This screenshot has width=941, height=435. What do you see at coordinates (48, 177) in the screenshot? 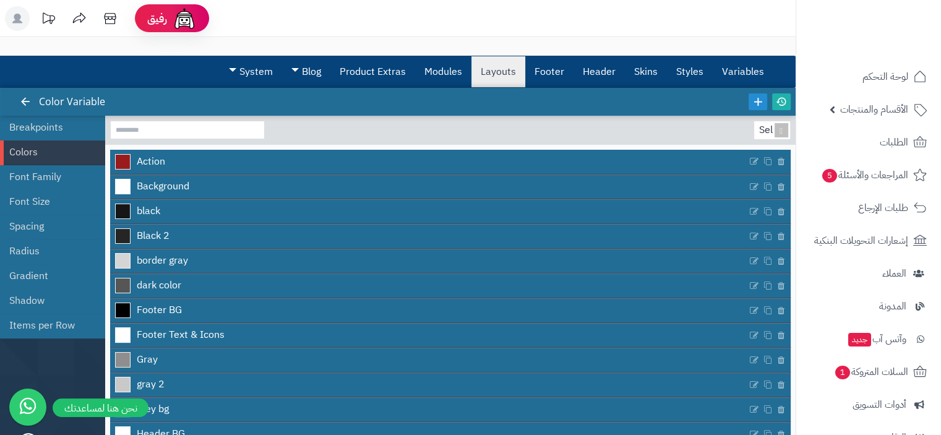
I see `a: Font Family` at bounding box center [48, 177].